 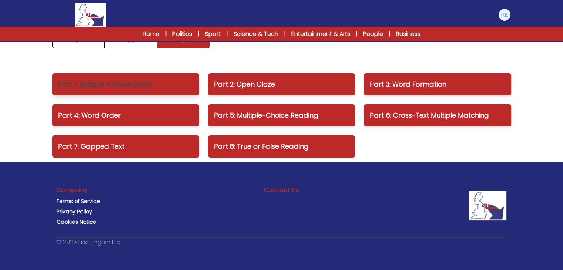 I want to click on a: People, so click(x=373, y=34).